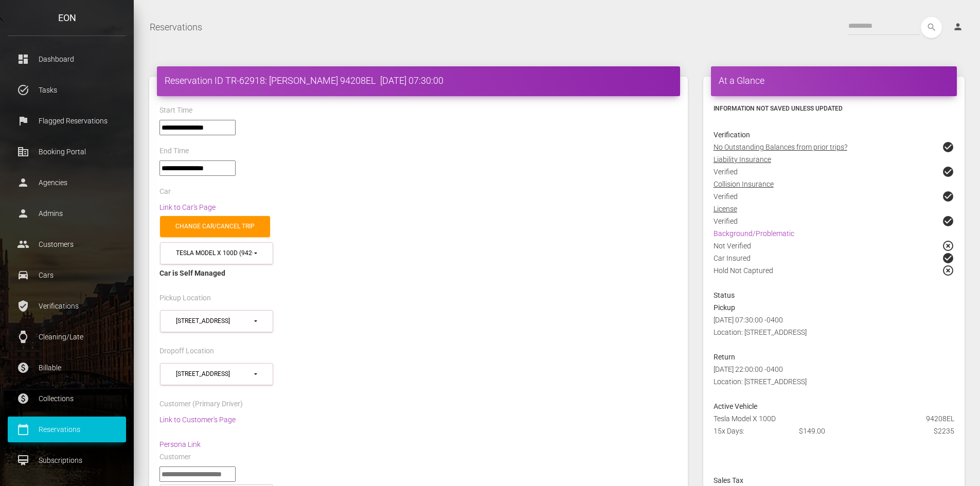  Describe the element at coordinates (67, 244) in the screenshot. I see `p: Customers` at that location.